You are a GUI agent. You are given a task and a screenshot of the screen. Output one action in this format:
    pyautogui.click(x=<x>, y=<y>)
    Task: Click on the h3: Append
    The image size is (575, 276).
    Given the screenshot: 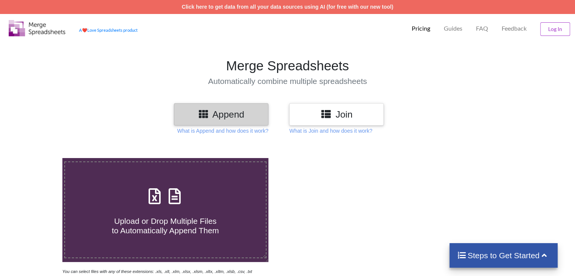 What is the action you would take?
    pyautogui.click(x=221, y=114)
    